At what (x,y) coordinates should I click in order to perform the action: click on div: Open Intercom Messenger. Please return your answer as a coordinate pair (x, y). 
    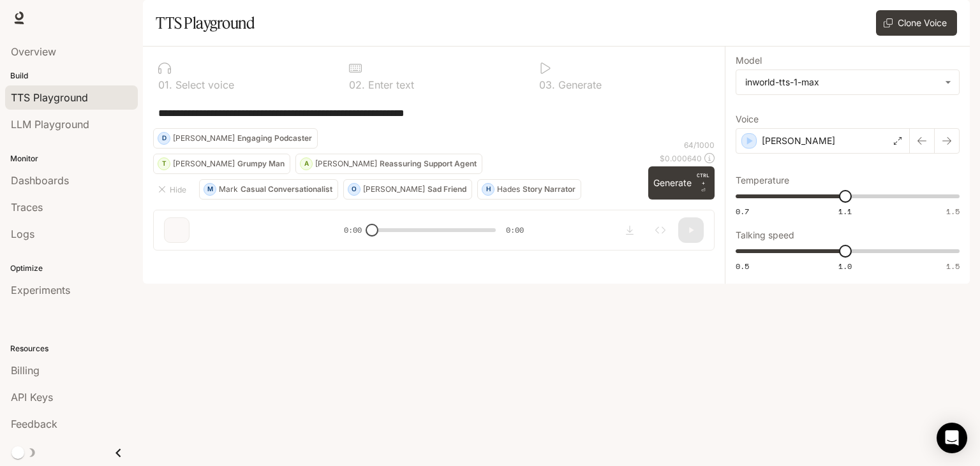
    Looking at the image, I should click on (952, 439).